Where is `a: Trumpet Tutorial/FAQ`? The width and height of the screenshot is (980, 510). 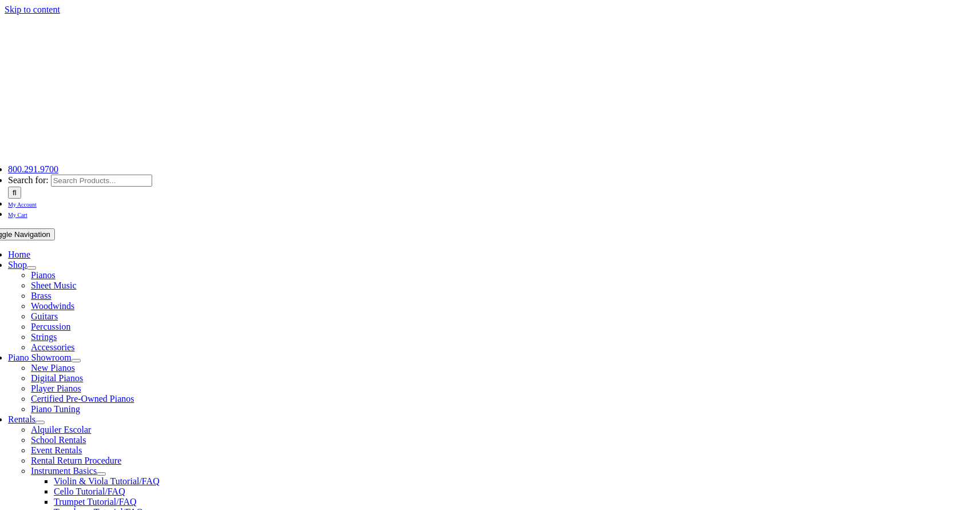 a: Trumpet Tutorial/FAQ is located at coordinates (95, 502).